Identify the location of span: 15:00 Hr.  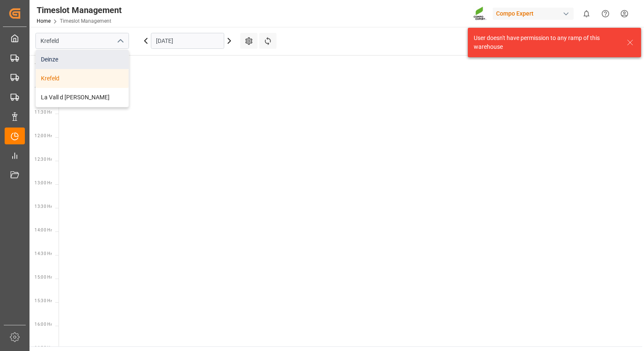
(43, 277).